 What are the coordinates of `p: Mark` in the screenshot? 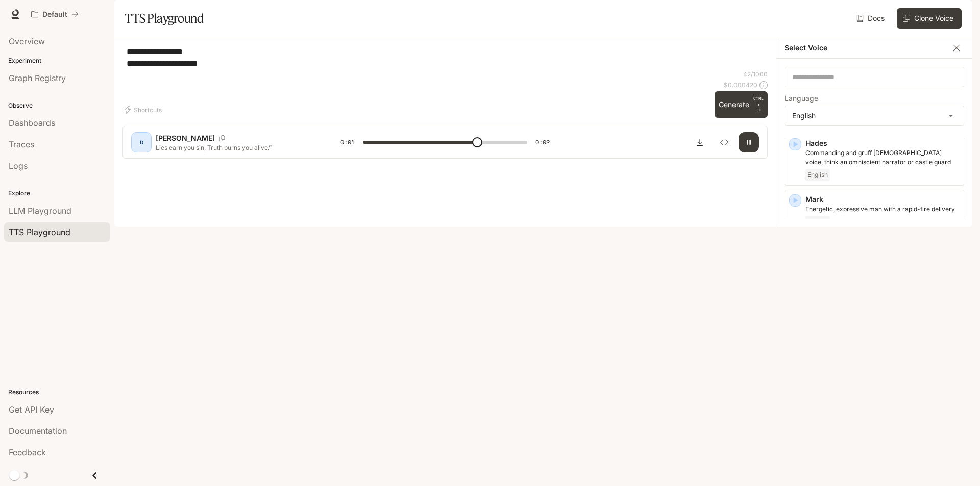 It's located at (883, 199).